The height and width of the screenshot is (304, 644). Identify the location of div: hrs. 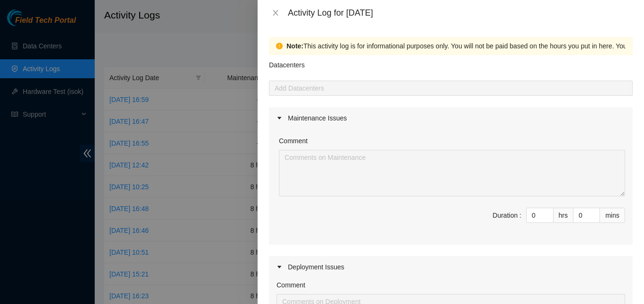
(563, 215).